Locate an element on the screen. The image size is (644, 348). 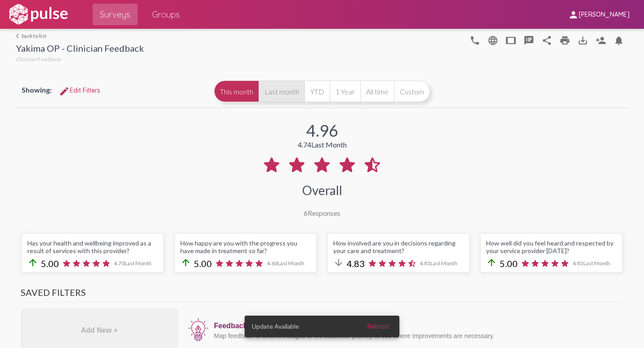
button: Reload is located at coordinates (378, 326).